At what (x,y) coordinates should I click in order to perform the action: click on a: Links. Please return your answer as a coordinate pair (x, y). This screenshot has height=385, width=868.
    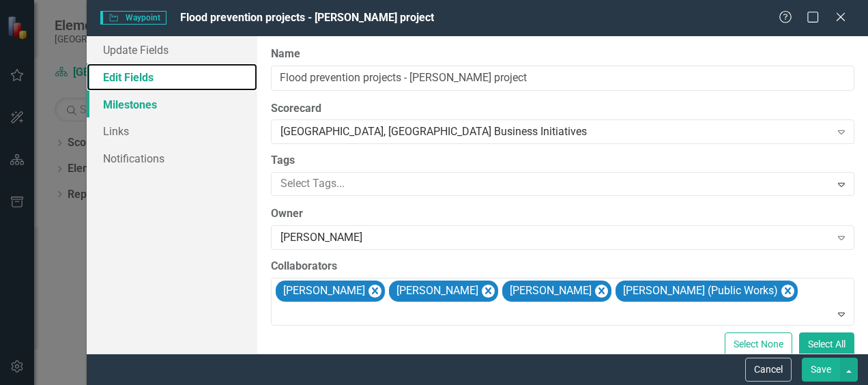
    Looking at the image, I should click on (172, 131).